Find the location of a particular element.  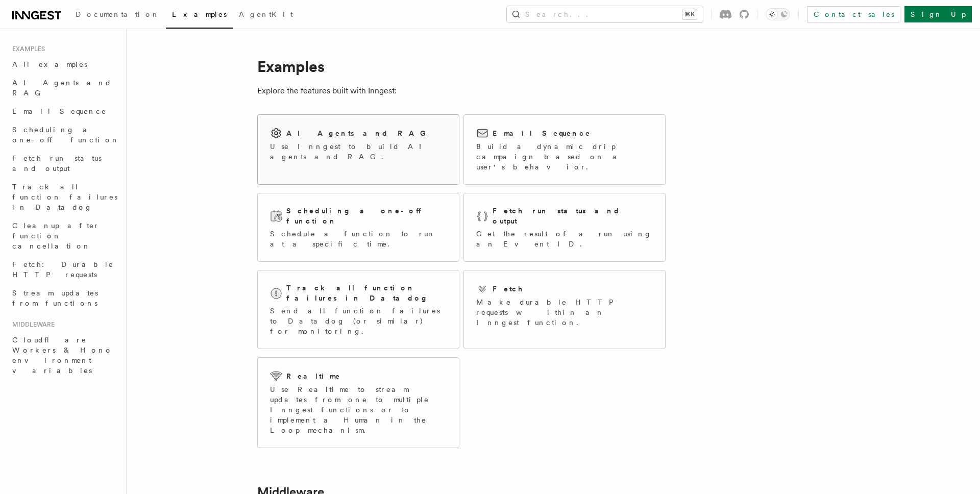

a: All examples is located at coordinates (64, 64).